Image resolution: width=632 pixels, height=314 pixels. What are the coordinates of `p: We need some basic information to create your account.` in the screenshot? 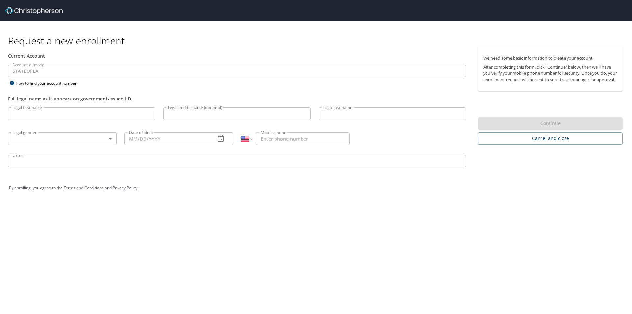 It's located at (550, 58).